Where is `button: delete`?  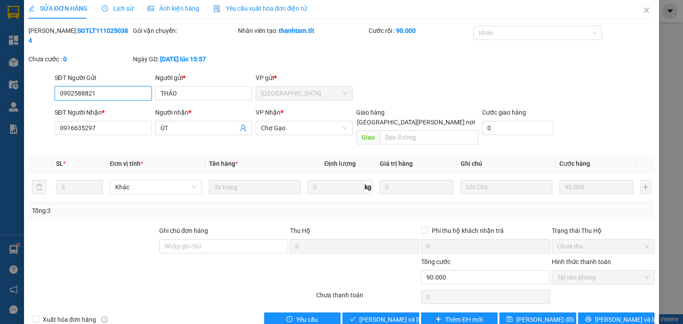 button: delete is located at coordinates (39, 187).